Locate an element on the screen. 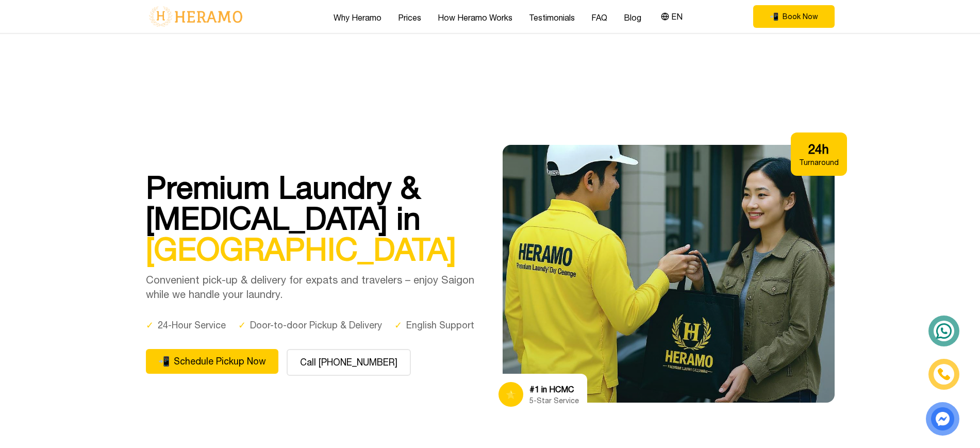 This screenshot has width=980, height=448. span: star is located at coordinates (511, 395).